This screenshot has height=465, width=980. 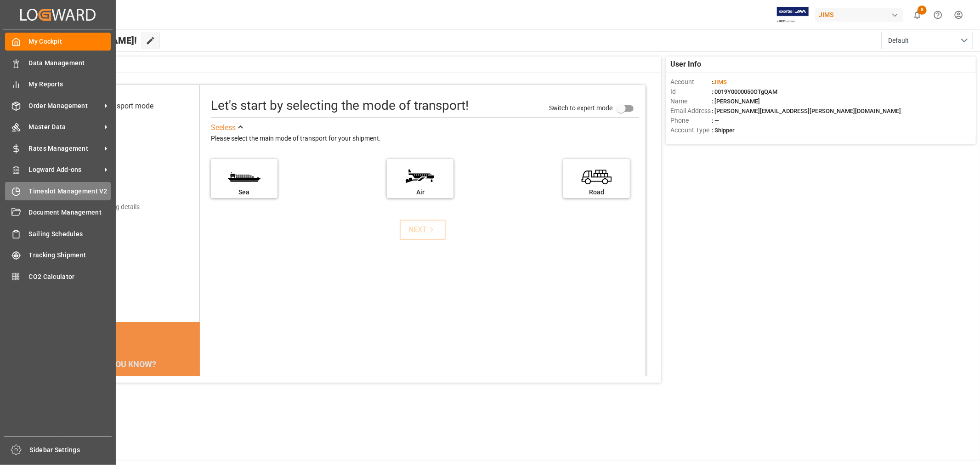 What do you see at coordinates (125, 364) in the screenshot?
I see `div: DID YOU KNOW?` at bounding box center [125, 364].